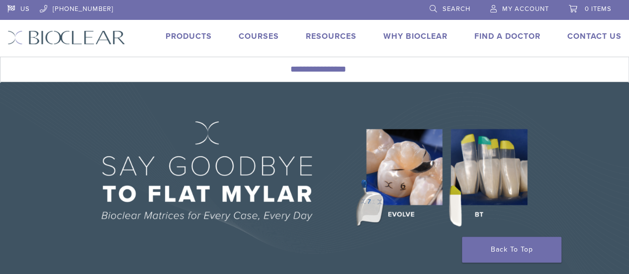 This screenshot has height=274, width=629. Describe the element at coordinates (66, 37) in the screenshot. I see `img: Bioclear` at that location.